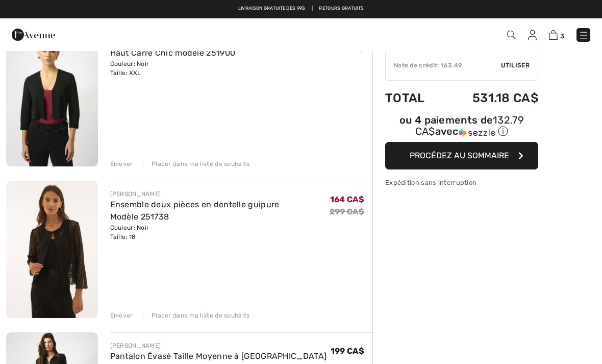 This screenshot has width=602, height=364. What do you see at coordinates (33, 33) in the screenshot?
I see `a: 1ère Avenue` at bounding box center [33, 33].